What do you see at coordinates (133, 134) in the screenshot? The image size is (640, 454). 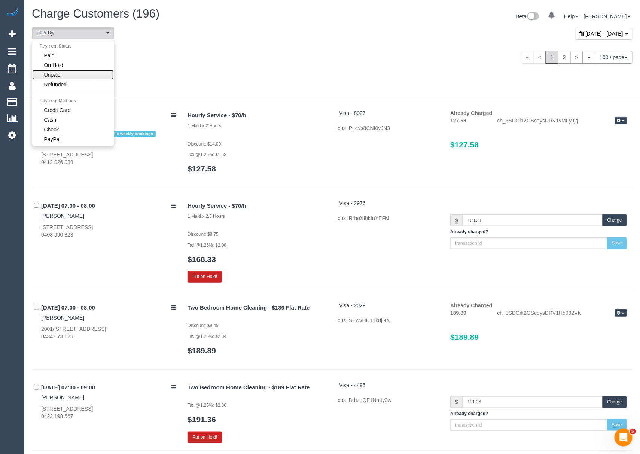 I see `span: 2 x weekly bookings` at bounding box center [133, 134].